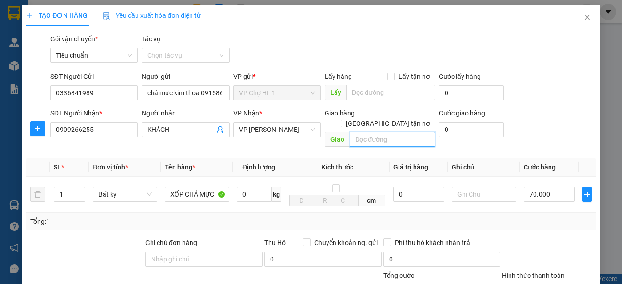 The image size is (622, 284). I want to click on span: Giao, so click(337, 140).